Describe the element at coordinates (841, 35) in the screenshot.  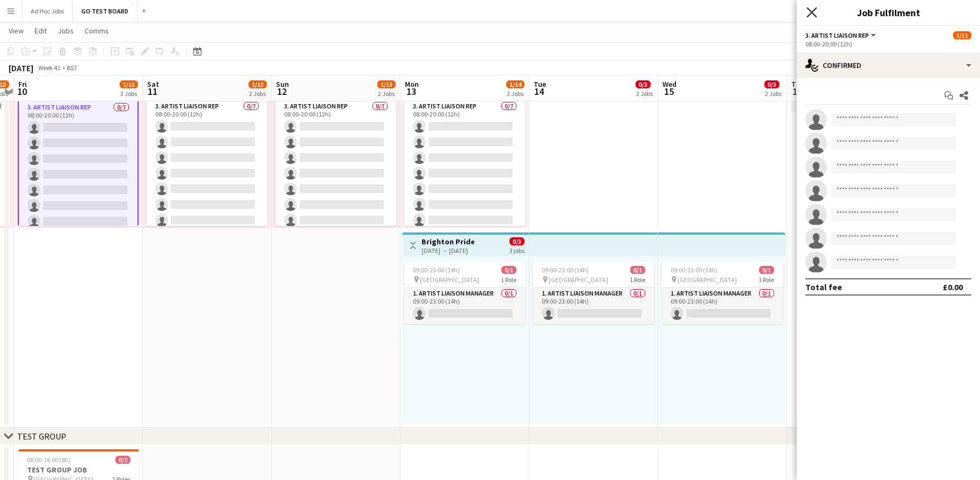
I see `button: 3. Artist Liaison Rep` at that location.